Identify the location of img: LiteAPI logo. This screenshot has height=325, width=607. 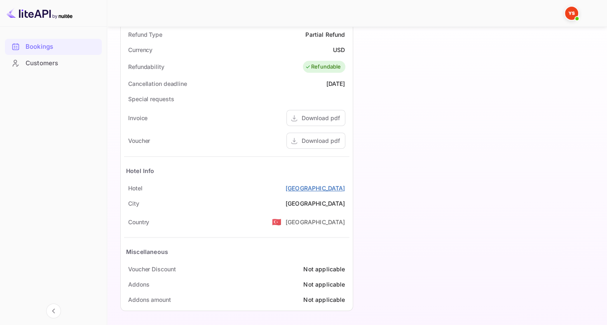
(40, 13).